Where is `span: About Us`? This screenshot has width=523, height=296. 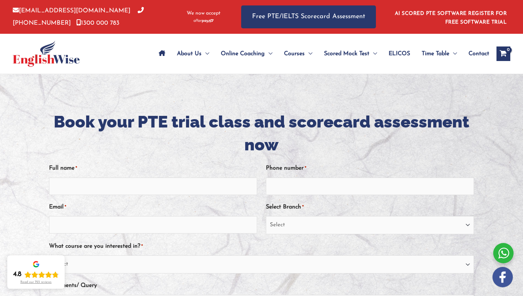 span: About Us is located at coordinates (189, 54).